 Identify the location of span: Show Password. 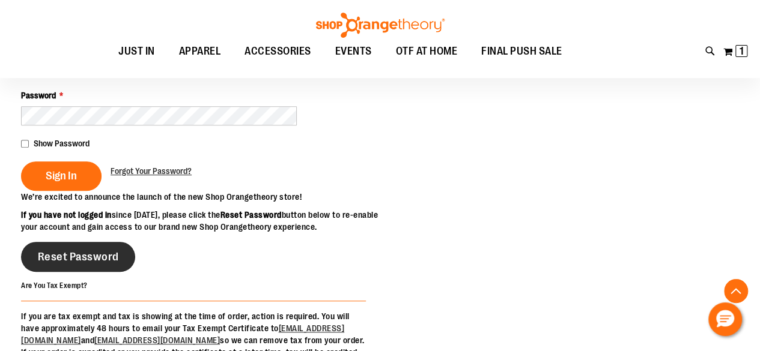
(61, 144).